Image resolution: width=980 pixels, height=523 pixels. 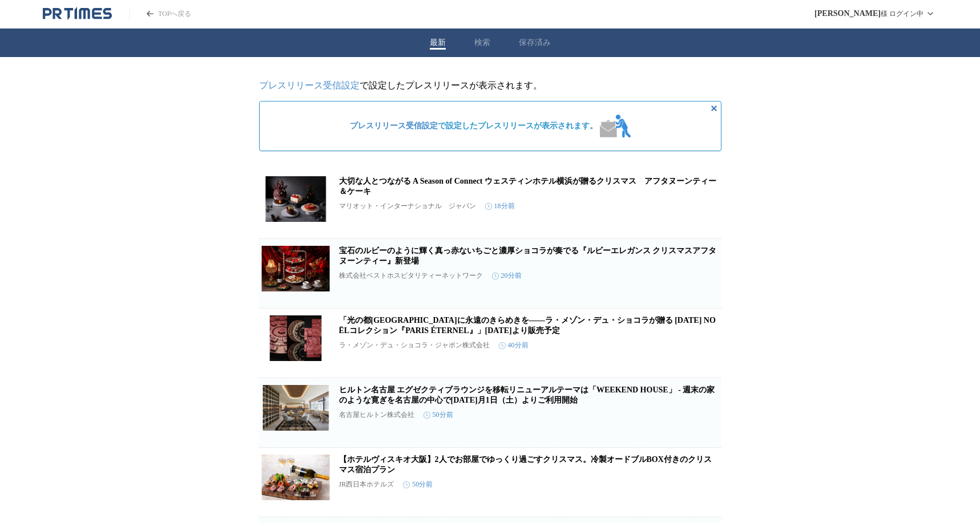 I want to click on a: 宝石のルビーのように輝く真っ赤ないちごと濃厚ショコラが奏でる『ルビーエレガンス クリスマスアフタヌーンティー』新登場, so click(x=528, y=256).